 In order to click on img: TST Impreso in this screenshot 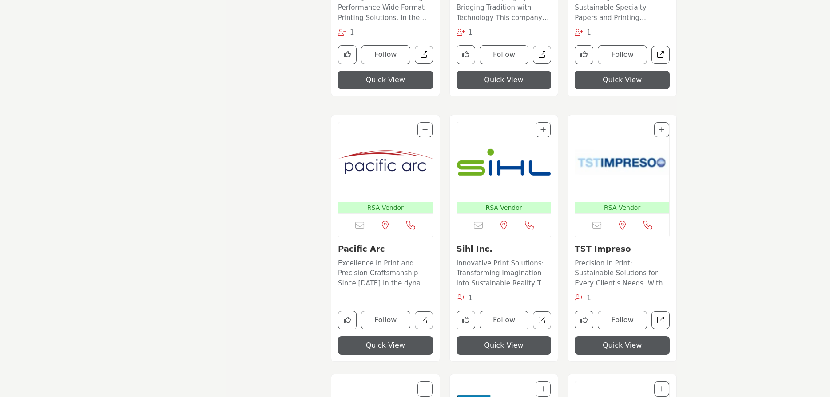, I will do `click(622, 162)`.